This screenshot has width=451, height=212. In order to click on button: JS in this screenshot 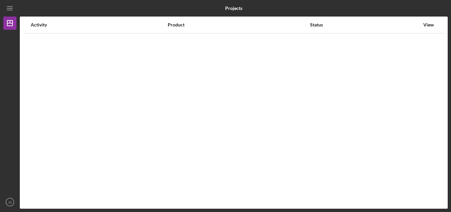, I will do `click(10, 202)`.